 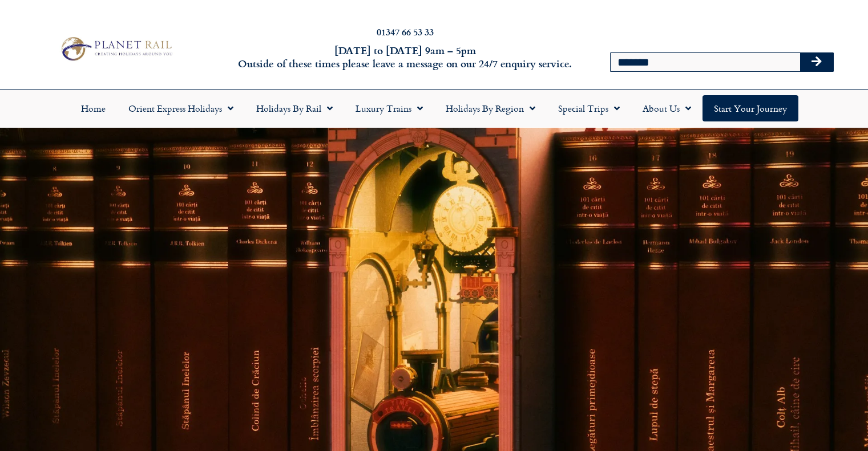 I want to click on a: Home, so click(x=93, y=108).